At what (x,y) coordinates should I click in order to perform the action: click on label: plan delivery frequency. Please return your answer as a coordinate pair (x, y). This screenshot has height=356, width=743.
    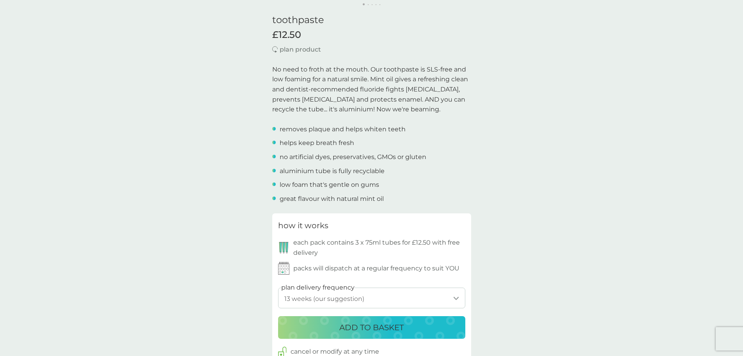
    Looking at the image, I should click on (318, 287).